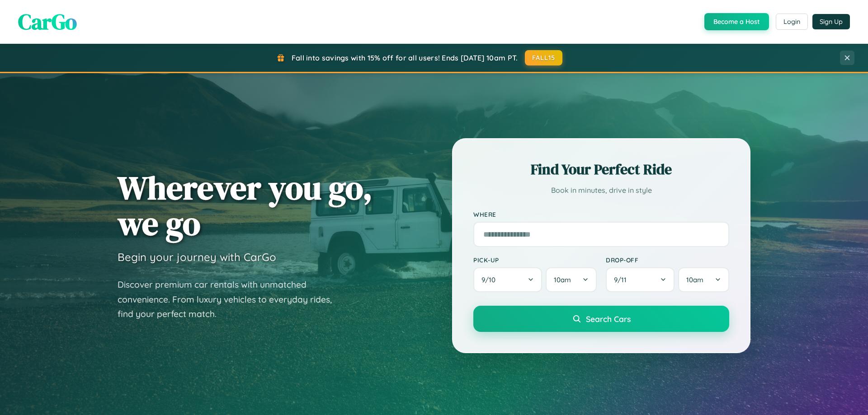 The width and height of the screenshot is (868, 415). What do you see at coordinates (830, 21) in the screenshot?
I see `button: Sign Up` at bounding box center [830, 21].